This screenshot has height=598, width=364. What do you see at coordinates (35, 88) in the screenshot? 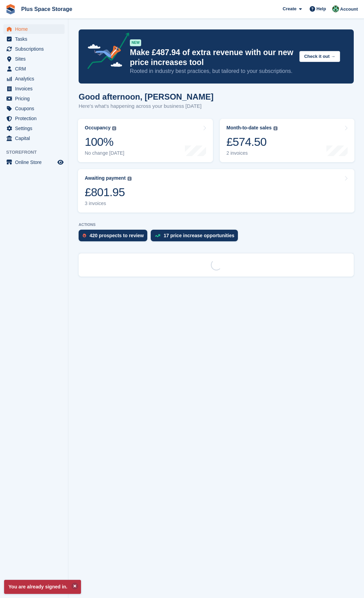
I see `span: Invoices` at bounding box center [35, 88].